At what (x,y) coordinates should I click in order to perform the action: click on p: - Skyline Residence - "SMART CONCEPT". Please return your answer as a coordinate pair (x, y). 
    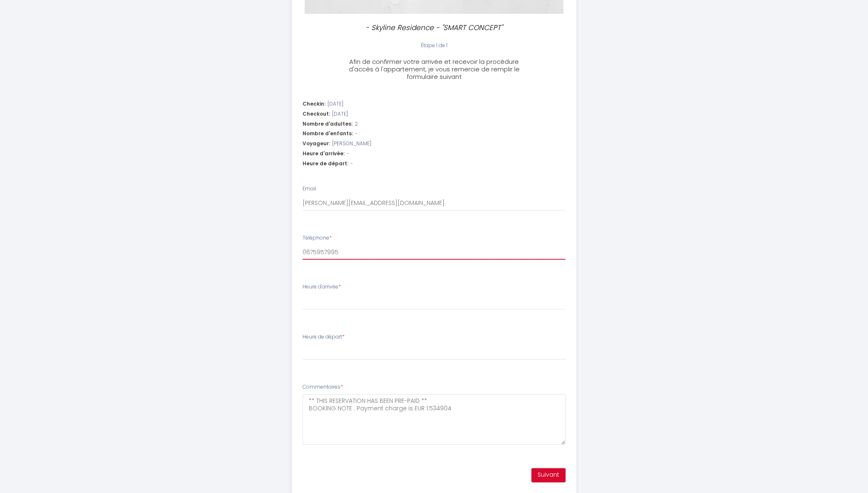
    Looking at the image, I should click on (434, 27).